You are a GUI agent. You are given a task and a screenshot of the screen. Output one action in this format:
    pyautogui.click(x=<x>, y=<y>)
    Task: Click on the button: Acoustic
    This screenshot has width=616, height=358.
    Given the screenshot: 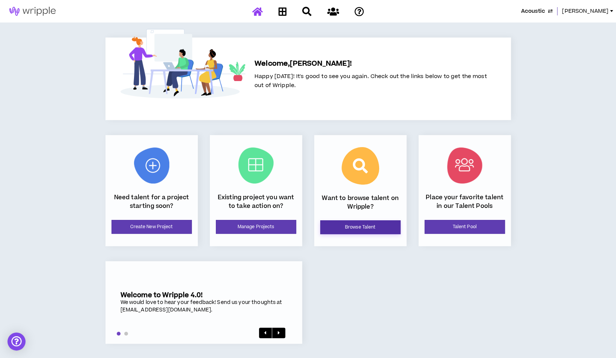 What is the action you would take?
    pyautogui.click(x=536, y=11)
    